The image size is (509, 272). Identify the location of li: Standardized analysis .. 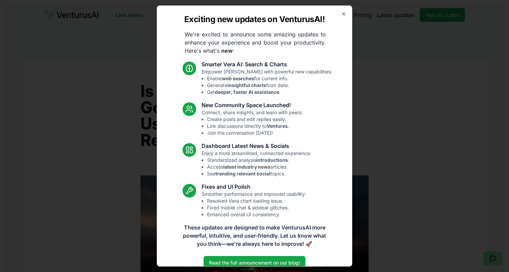
(259, 160).